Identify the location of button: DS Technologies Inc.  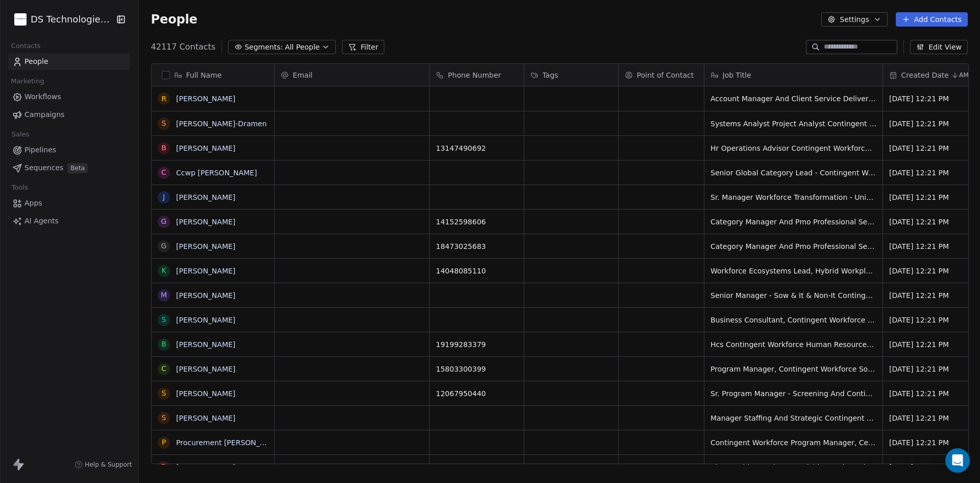
(61, 20).